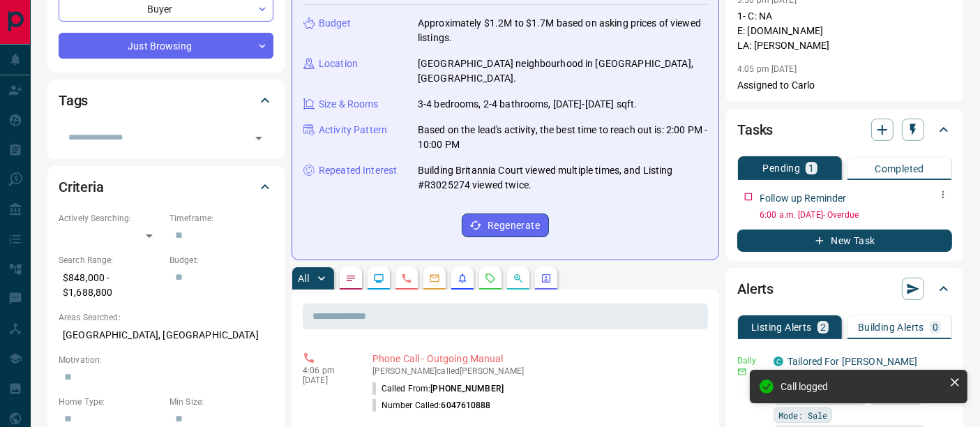  Describe the element at coordinates (303, 278) in the screenshot. I see `p: All` at that location.